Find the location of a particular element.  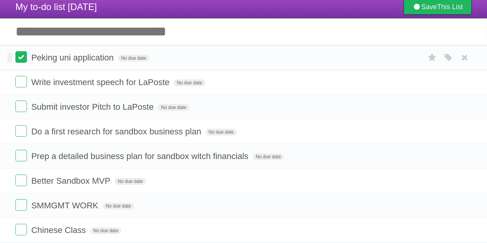

span: Better Sandbox MVP is located at coordinates (72, 181).